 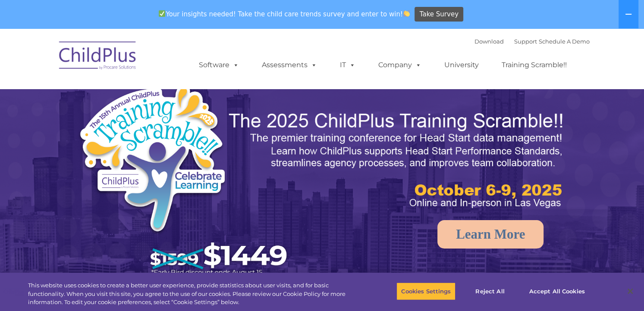 I want to click on div: This website uses cookies to create a better user experience, provide statistics about user visit..., so click(x=191, y=294).